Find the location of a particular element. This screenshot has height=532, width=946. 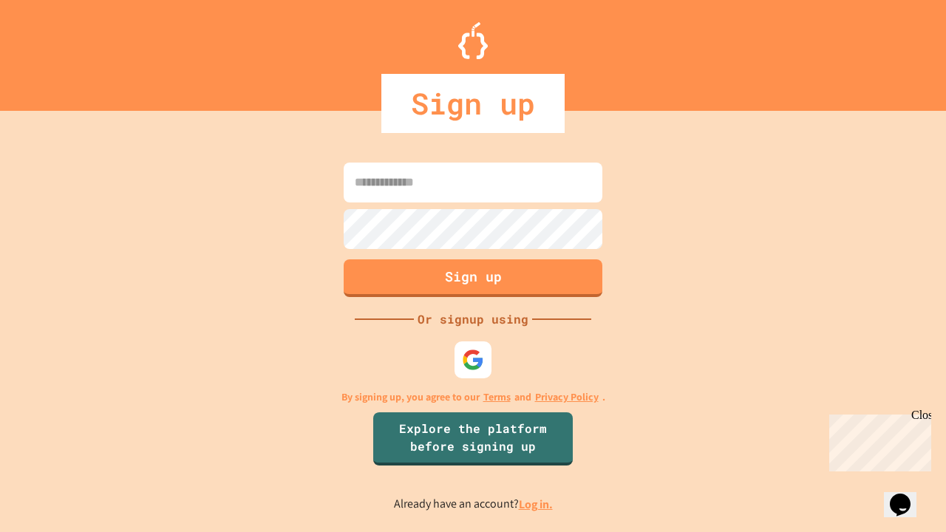

div: Chat with us now!Close is located at coordinates (54, 49).